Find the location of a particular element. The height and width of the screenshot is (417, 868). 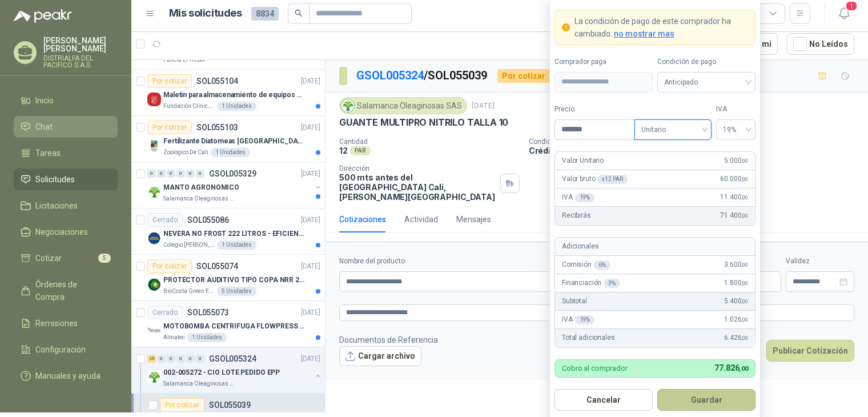

p: Fundación Clínica Shaio is located at coordinates (189, 106).